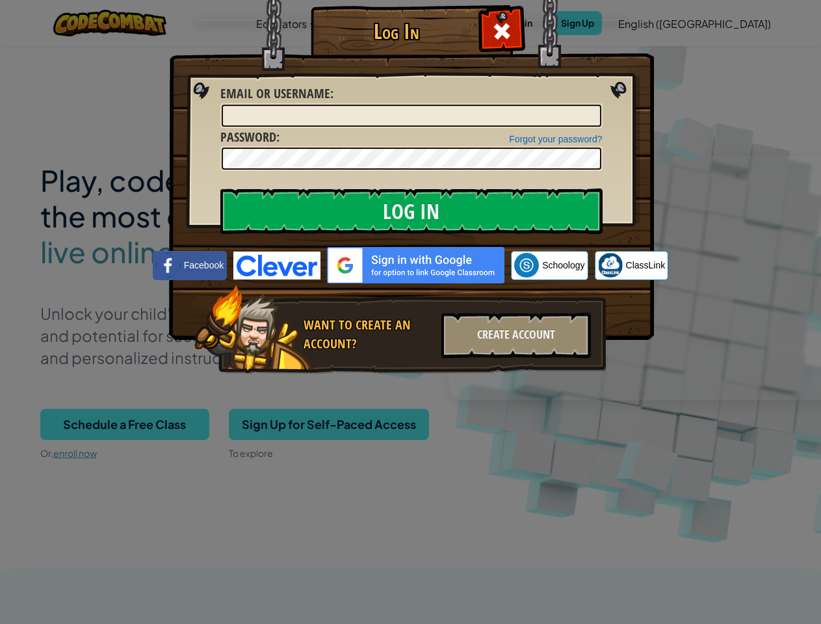 This screenshot has width=821, height=624. What do you see at coordinates (277, 265) in the screenshot?
I see `img: clever-logo-blue.png` at bounding box center [277, 265].